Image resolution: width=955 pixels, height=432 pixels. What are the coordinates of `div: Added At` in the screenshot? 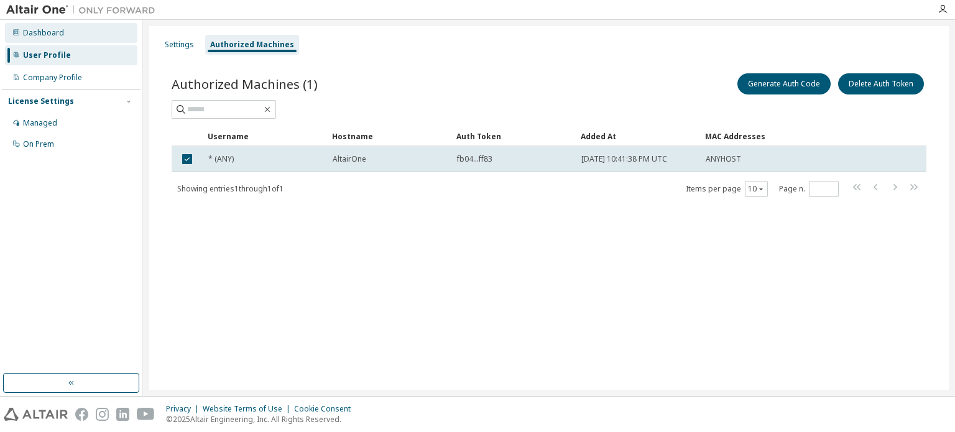 It's located at (638, 136).